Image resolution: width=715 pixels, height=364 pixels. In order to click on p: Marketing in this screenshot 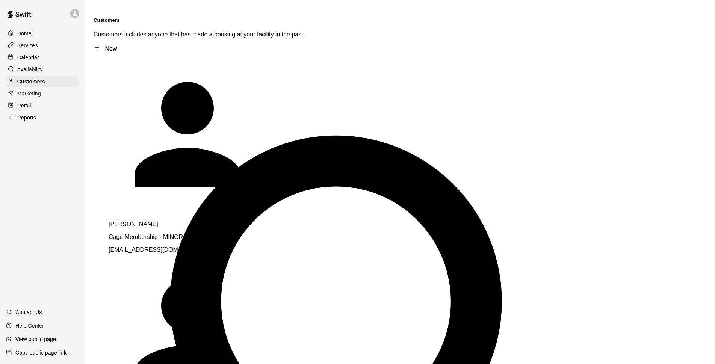, I will do `click(29, 94)`.